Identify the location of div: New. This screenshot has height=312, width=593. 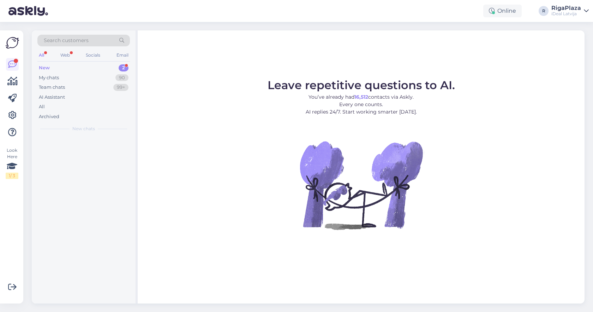
(44, 68).